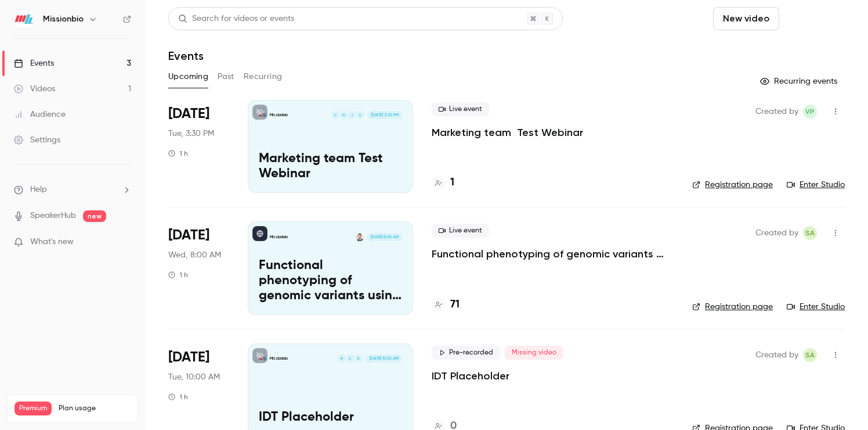  What do you see at coordinates (810, 111) in the screenshot?
I see `span: VP` at bounding box center [810, 111].